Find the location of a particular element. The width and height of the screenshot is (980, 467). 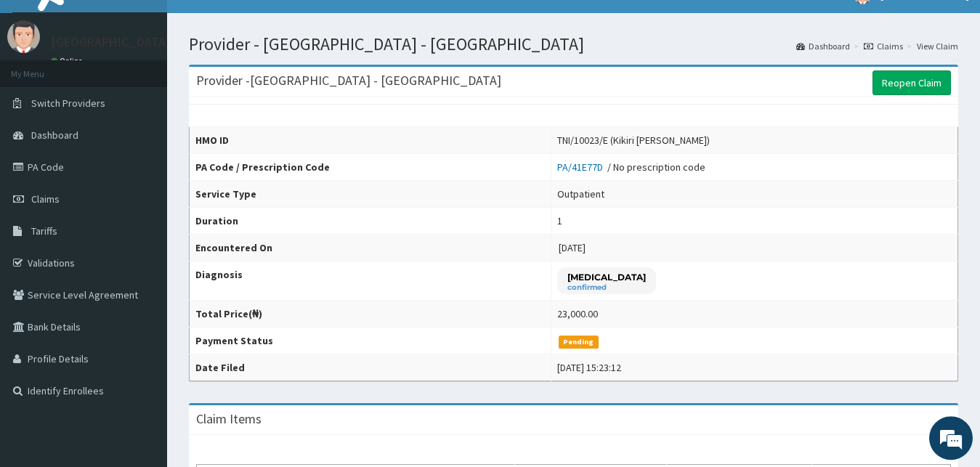

div: Outpatient is located at coordinates (581, 194).